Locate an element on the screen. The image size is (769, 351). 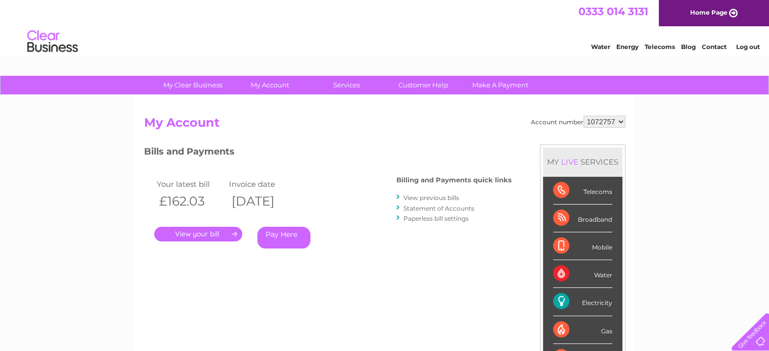
img: logo.png is located at coordinates (53, 41).